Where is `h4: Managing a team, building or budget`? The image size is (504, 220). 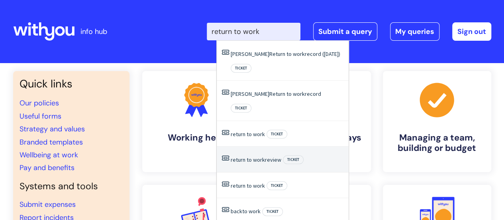
h4: Managing a team, building or budget is located at coordinates (437, 143).